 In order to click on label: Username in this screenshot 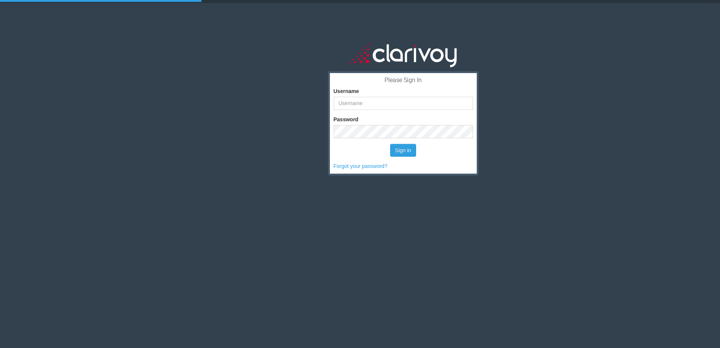, I will do `click(346, 91)`.